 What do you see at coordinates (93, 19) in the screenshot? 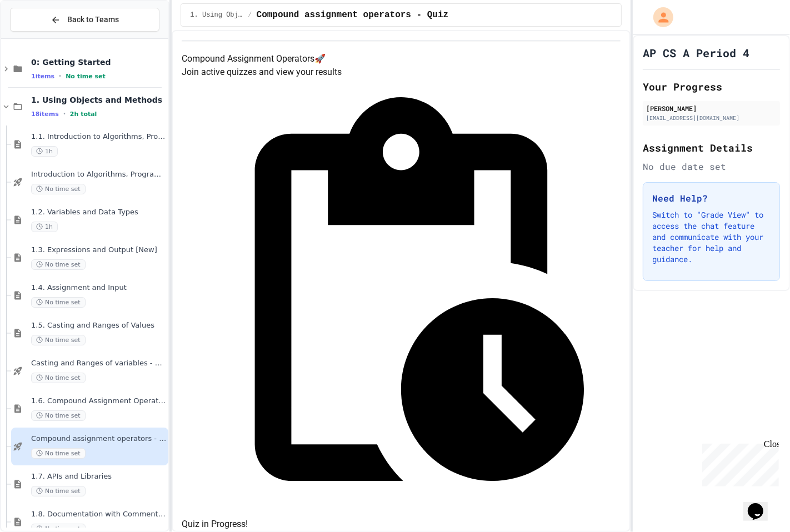
I see `span: Back to Teams` at bounding box center [93, 19].